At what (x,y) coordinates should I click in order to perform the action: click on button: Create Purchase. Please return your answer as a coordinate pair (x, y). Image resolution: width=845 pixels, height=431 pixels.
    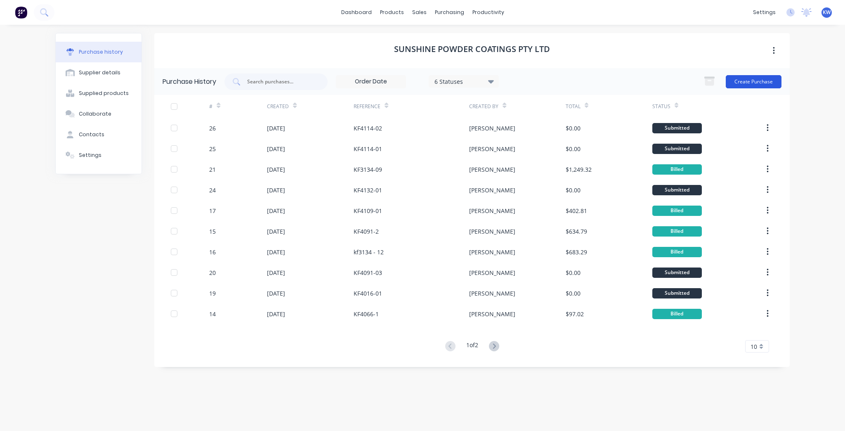
    Looking at the image, I should click on (754, 82).